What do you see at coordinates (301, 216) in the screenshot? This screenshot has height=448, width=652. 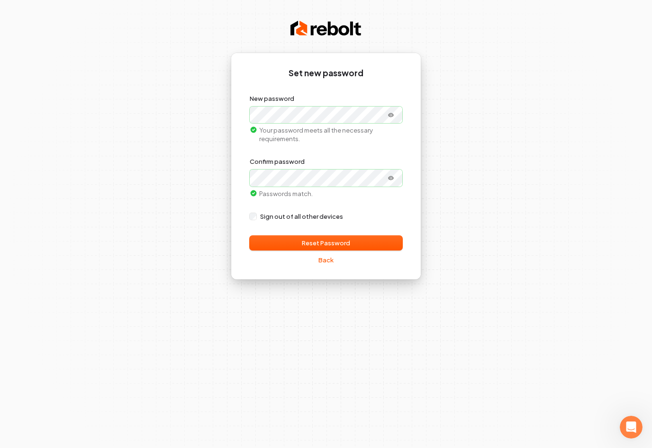 I see `p: Sign out of all other devices` at bounding box center [301, 216].